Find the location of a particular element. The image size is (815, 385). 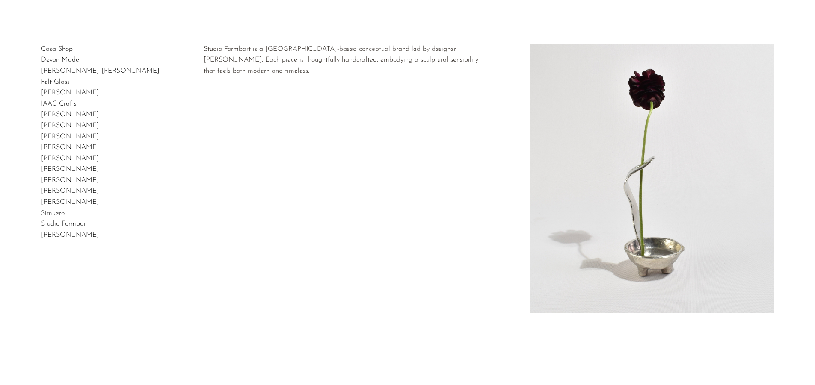

a: Studio Formbart is located at coordinates (65, 224).